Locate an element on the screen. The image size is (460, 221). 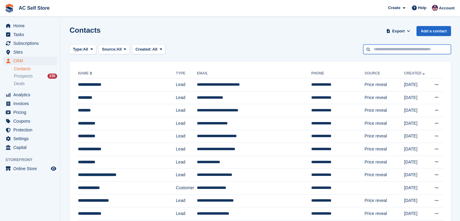
a: Add a contact is located at coordinates (434, 31).